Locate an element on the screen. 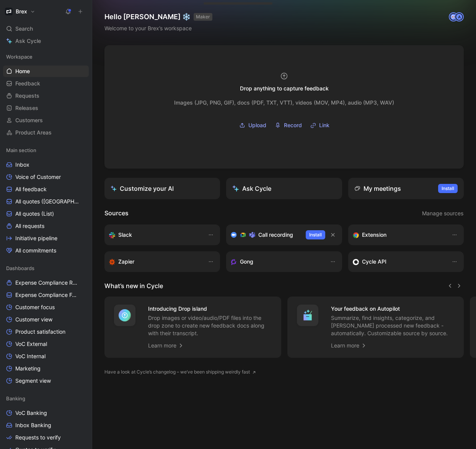 This screenshot has height=449, width=476. a: All quotes (List) is located at coordinates (46, 214).